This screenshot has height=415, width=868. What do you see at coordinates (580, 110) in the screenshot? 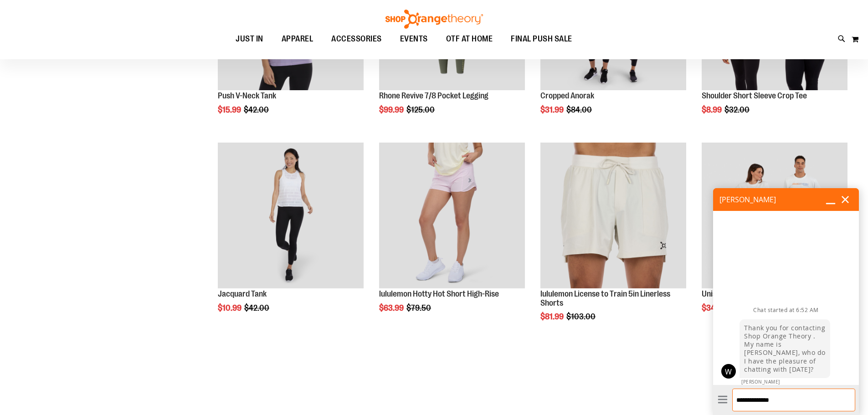
I see `span: $84.00` at bounding box center [580, 110].